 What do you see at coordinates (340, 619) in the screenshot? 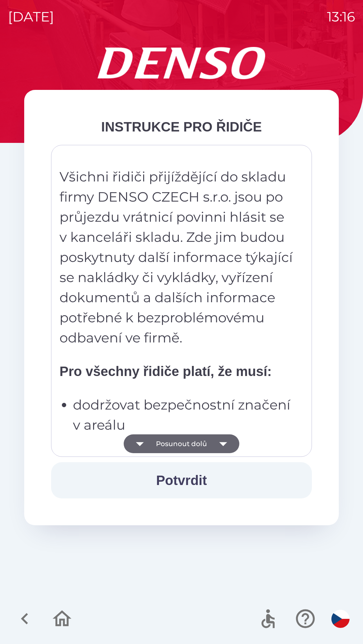
I see `img: cs flag` at bounding box center [340, 619].